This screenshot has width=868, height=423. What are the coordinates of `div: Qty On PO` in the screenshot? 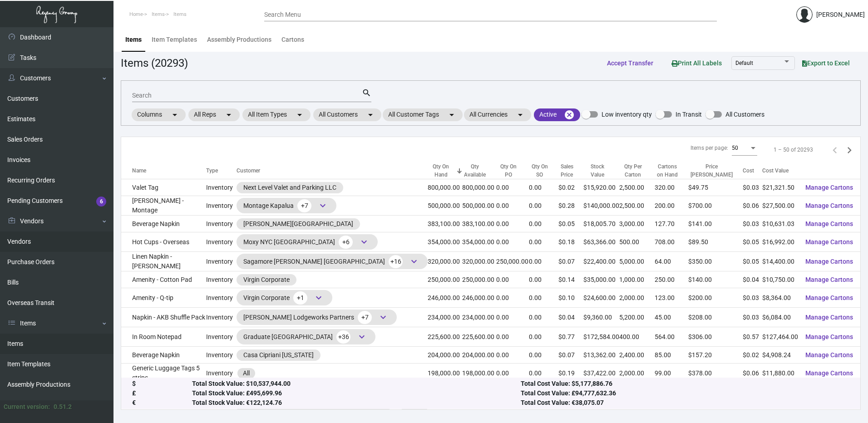 It's located at (513, 171).